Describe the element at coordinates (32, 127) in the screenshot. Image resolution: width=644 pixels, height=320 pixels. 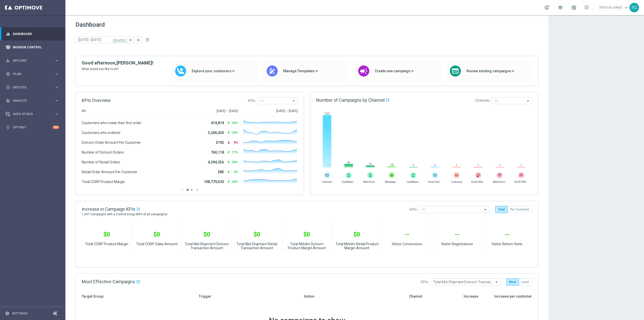
I see `div: lightbulb Optibot +10` at that location.